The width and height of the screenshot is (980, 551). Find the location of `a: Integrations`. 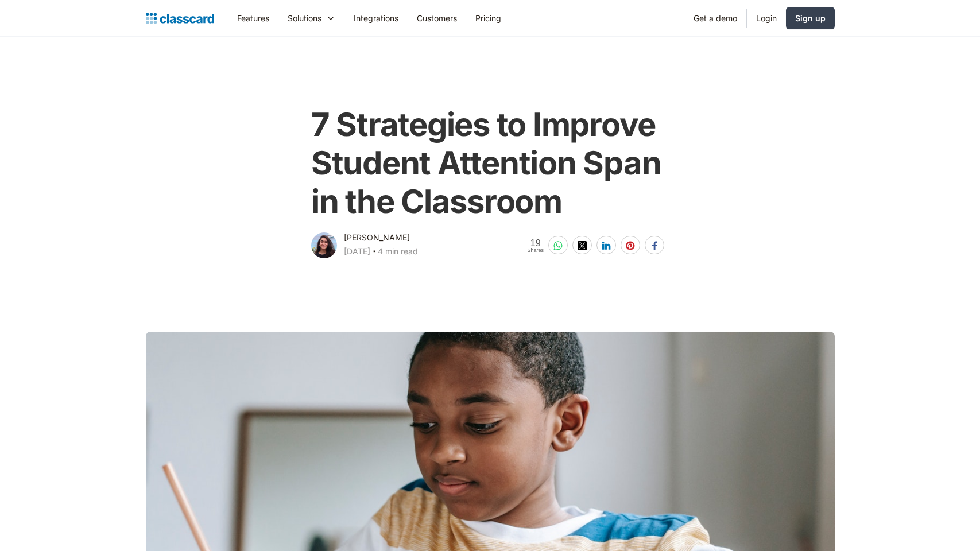

a: Integrations is located at coordinates (376, 18).